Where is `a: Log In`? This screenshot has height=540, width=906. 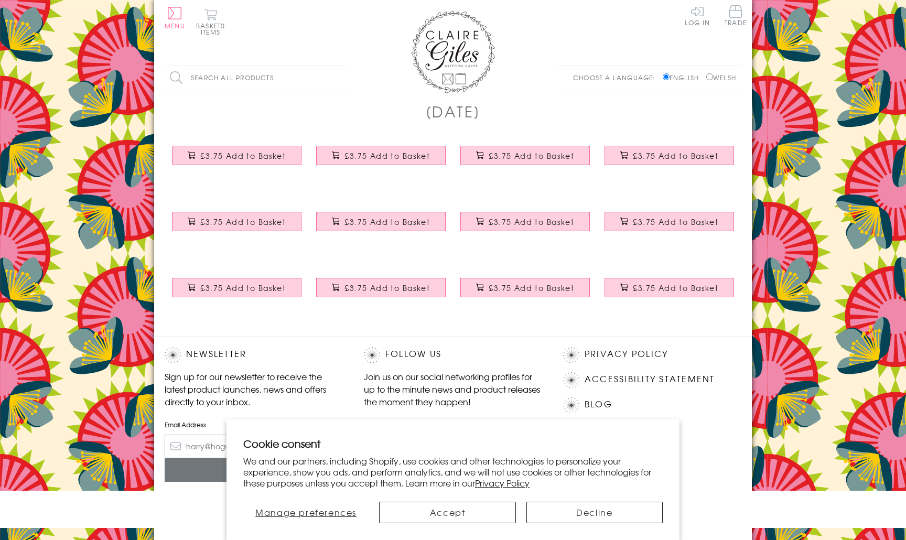
a: Log In is located at coordinates (697, 15).